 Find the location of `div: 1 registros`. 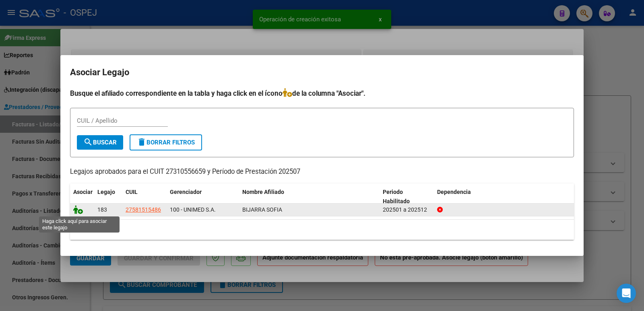

div: 1 registros is located at coordinates (322, 230).